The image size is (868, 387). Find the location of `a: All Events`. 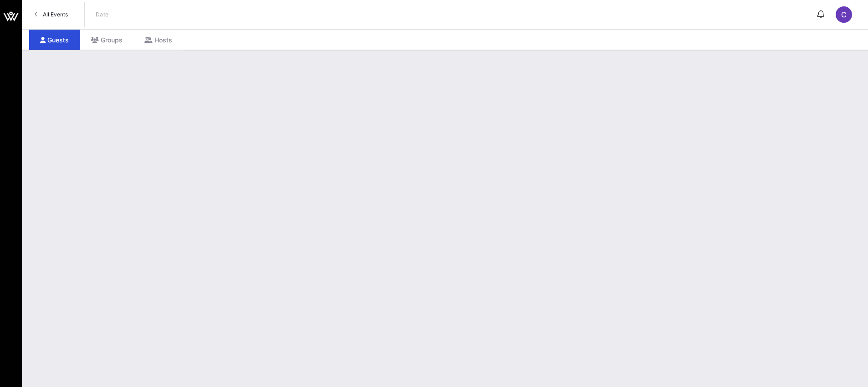

a: All Events is located at coordinates (51, 15).